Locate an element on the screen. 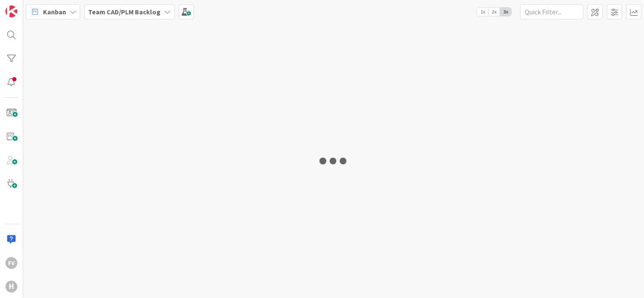  span: 3x is located at coordinates (505, 12).